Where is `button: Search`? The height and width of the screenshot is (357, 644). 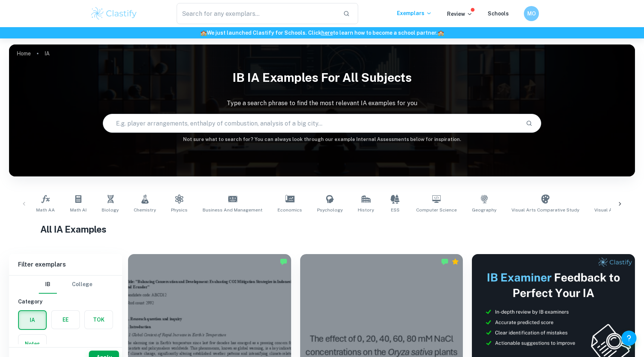 button: Search is located at coordinates (529, 124).